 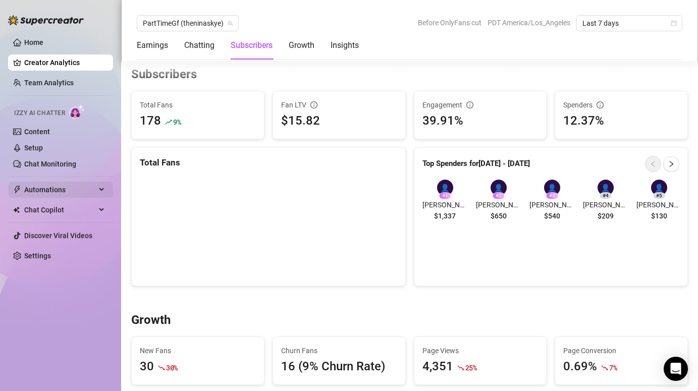 I want to click on a: Discover Viral Videos, so click(x=58, y=236).